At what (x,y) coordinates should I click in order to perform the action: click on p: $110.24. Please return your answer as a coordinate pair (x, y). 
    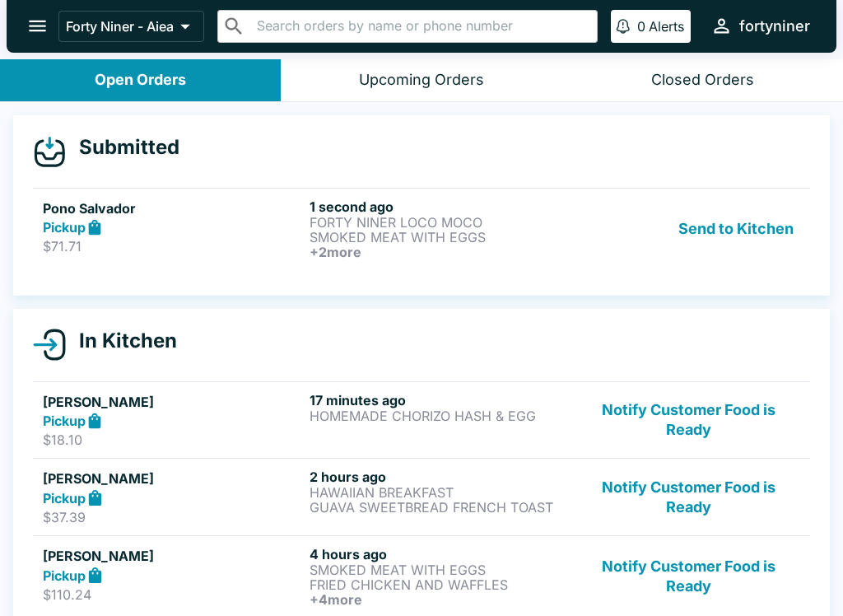
    Looking at the image, I should click on (173, 594).